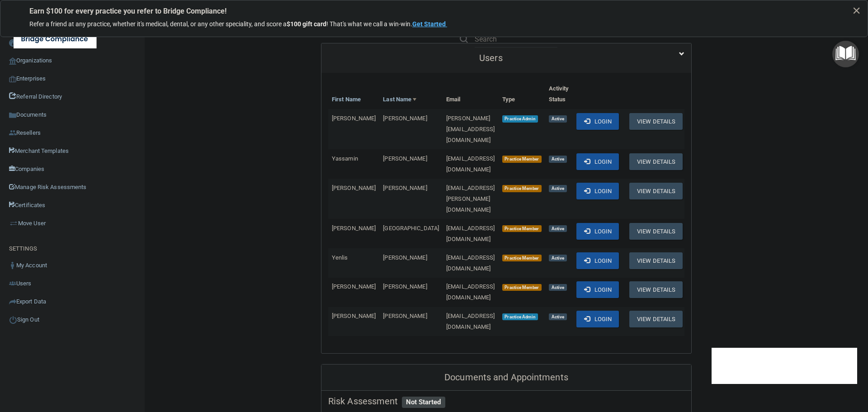 The width and height of the screenshot is (868, 412). I want to click on img: ic_reseller.de258add.png, so click(13, 133).